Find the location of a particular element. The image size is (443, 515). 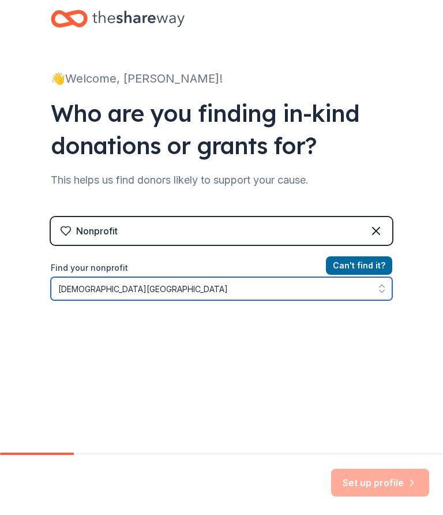

input: Search by name, EIN, or city is located at coordinates (222, 289).